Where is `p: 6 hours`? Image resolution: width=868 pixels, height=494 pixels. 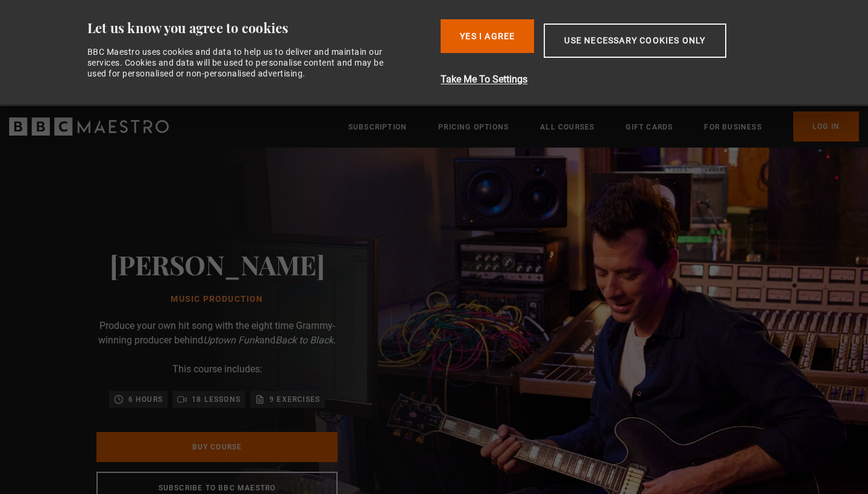 p: 6 hours is located at coordinates (145, 400).